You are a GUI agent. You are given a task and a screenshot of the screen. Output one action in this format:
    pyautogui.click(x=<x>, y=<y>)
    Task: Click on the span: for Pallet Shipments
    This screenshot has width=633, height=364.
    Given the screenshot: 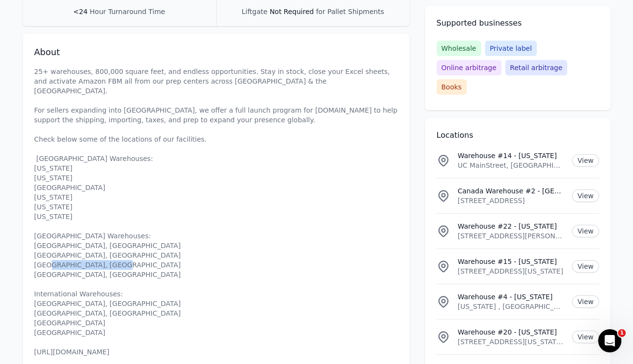 What is the action you would take?
    pyautogui.click(x=350, y=12)
    